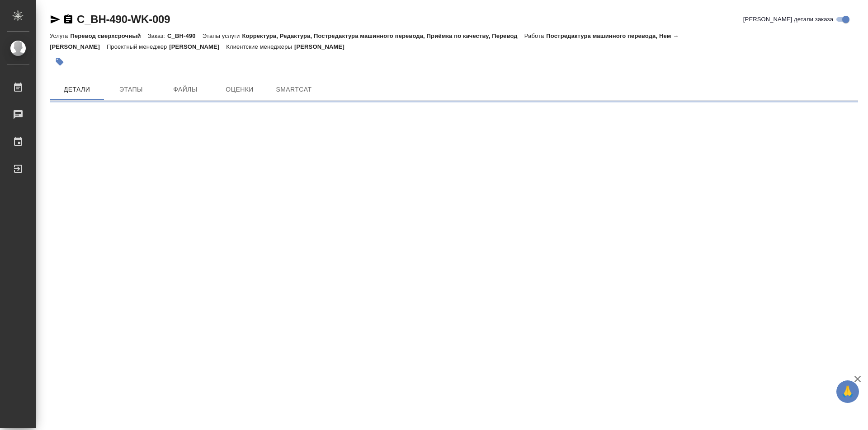 This screenshot has height=430, width=868. What do you see at coordinates (260, 46) in the screenshot?
I see `p: Клиентские менеджеры` at bounding box center [260, 46].